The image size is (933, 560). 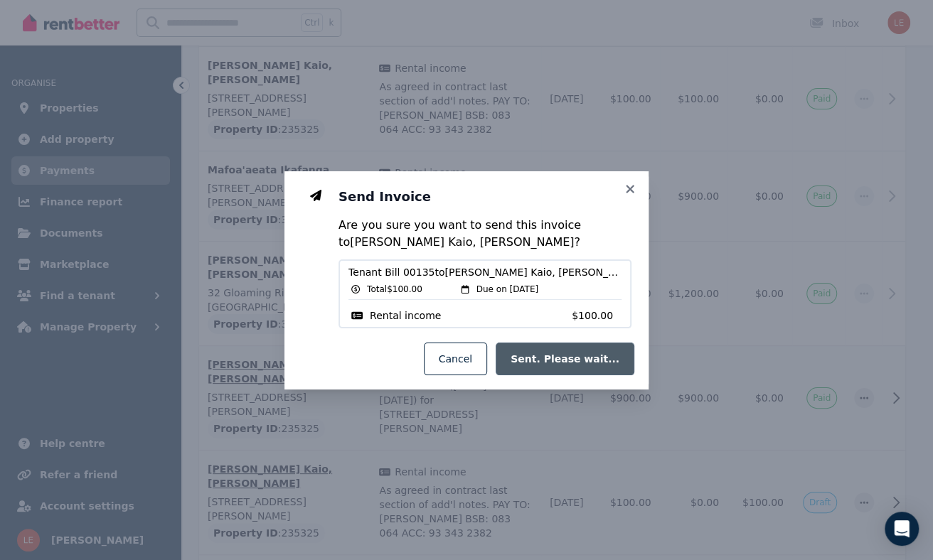 What do you see at coordinates (395, 290) in the screenshot?
I see `span: Total $100.00` at bounding box center [395, 290].